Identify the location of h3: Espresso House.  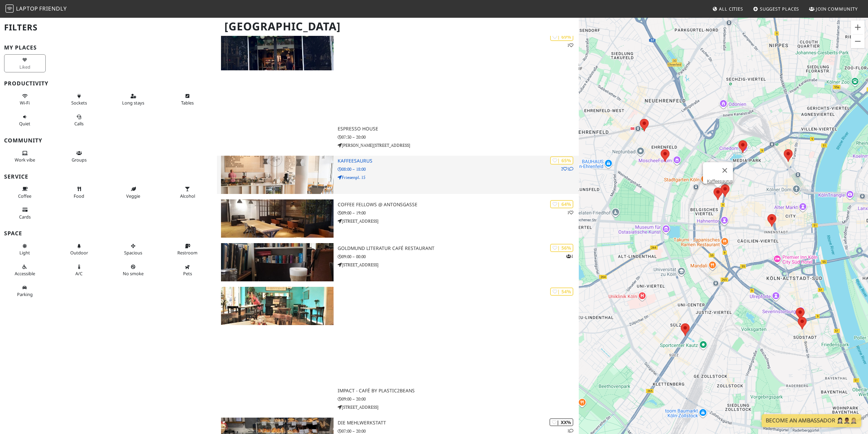
(458, 128).